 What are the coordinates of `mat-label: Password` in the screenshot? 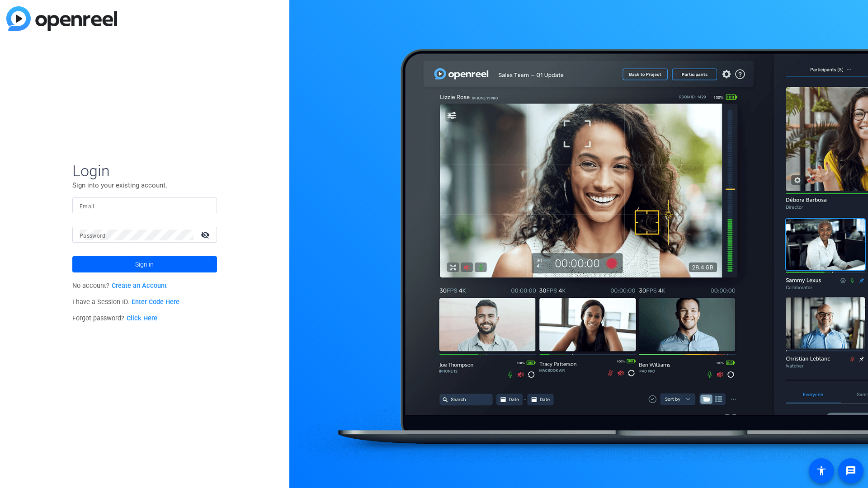 It's located at (92, 236).